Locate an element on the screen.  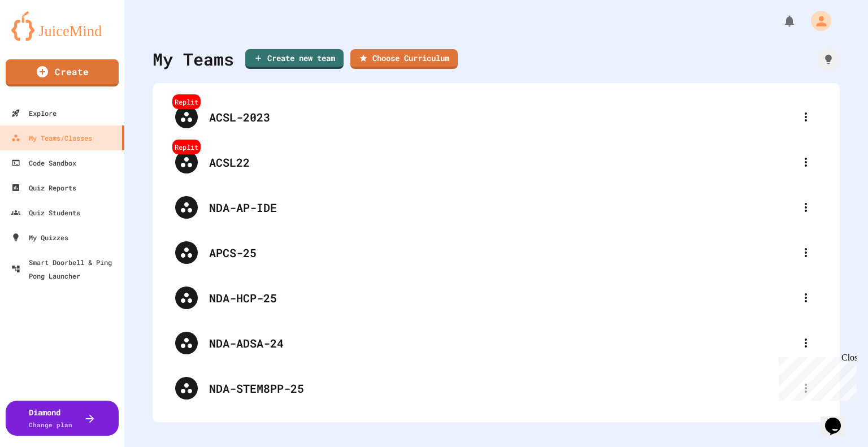
div: Explore is located at coordinates (34, 113).